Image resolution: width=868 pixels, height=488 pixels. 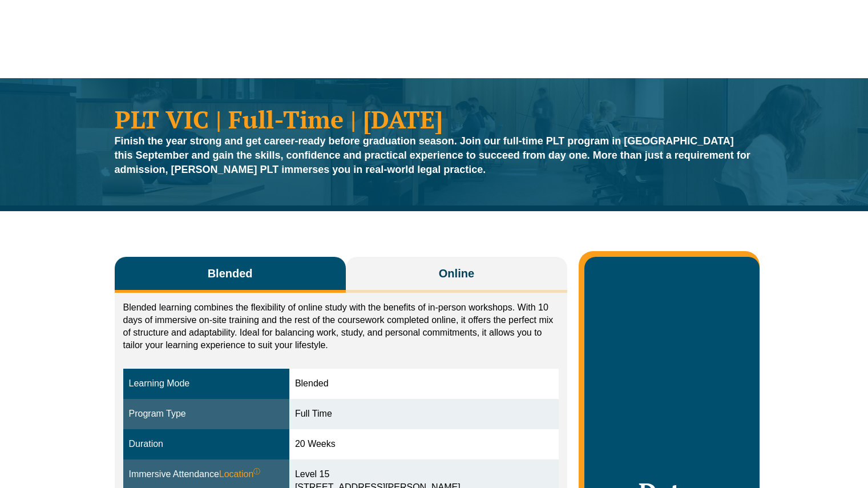 What do you see at coordinates (433, 155) in the screenshot?
I see `strong: Finish the year strong and get career-ready before graduation season. Join our full-time PLT prog...` at bounding box center [433, 155].